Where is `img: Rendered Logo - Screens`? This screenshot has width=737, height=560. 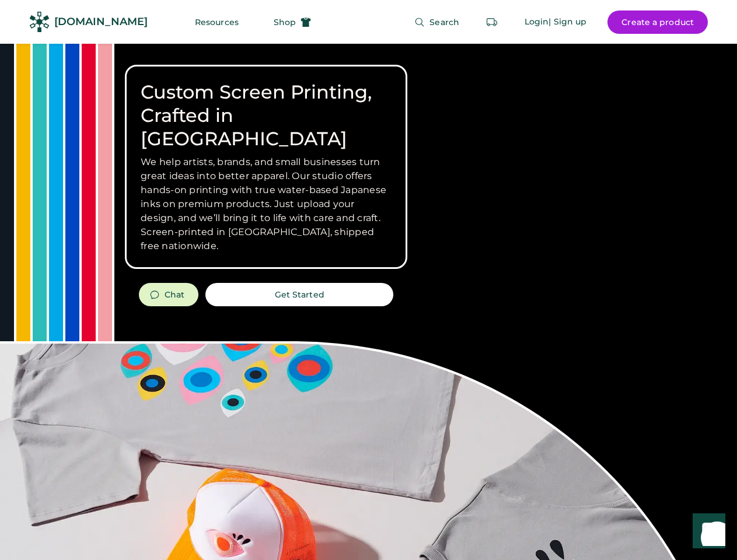
img: Rendered Logo - Screens is located at coordinates (39, 22).